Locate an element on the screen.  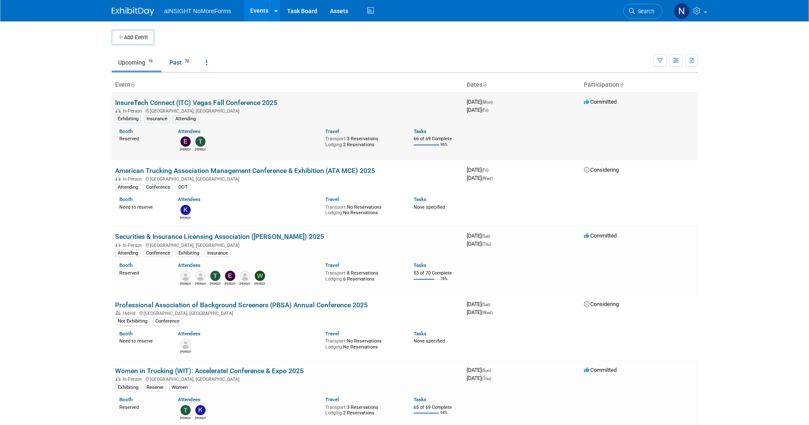
div: 53 of 70 Complete is located at coordinates (437, 273).